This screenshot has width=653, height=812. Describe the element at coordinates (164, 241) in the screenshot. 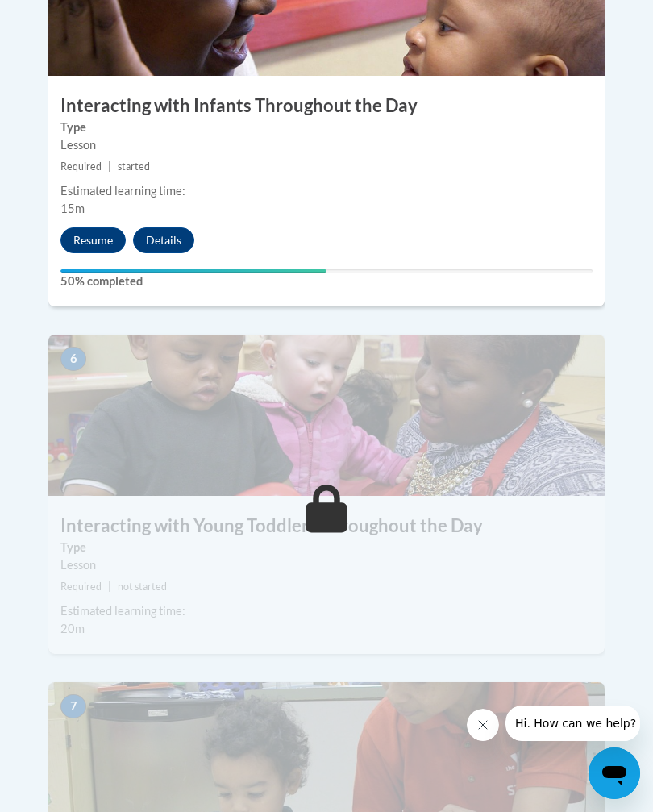

I see `button: Details` at that location.